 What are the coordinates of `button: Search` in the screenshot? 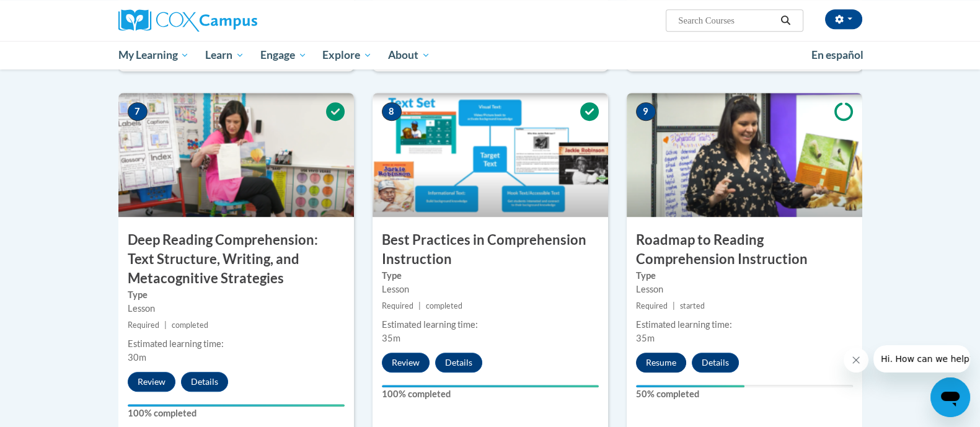 It's located at (785, 20).